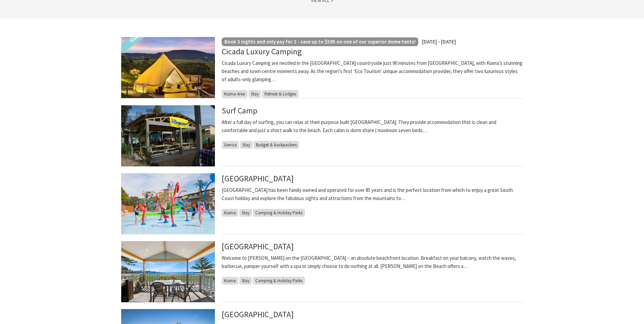  What do you see at coordinates (277, 144) in the screenshot?
I see `span: Budget & backpackers` at bounding box center [277, 144].